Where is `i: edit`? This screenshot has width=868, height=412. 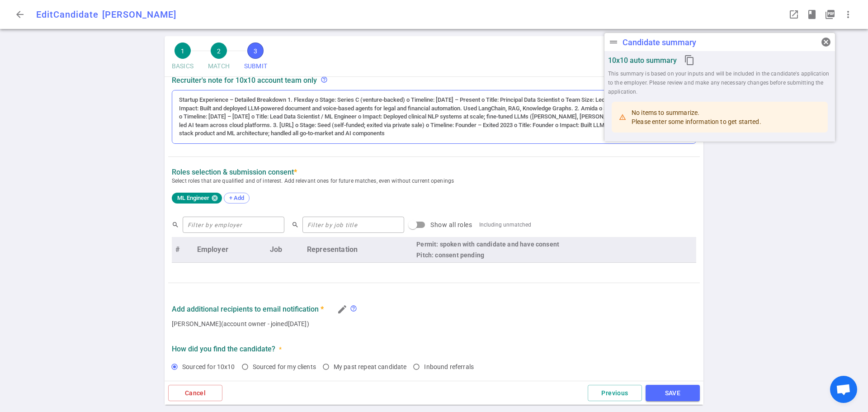 i: edit is located at coordinates (342, 309).